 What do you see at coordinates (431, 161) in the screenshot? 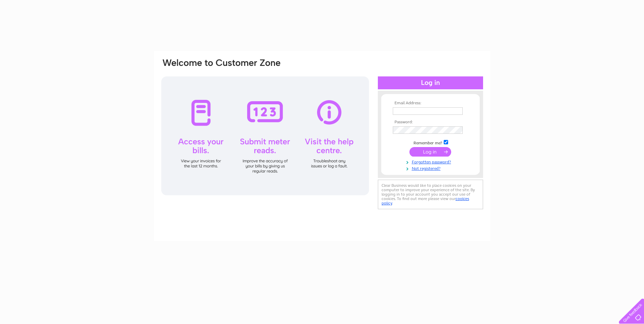
I see `a: Forgotten password?` at bounding box center [431, 161].